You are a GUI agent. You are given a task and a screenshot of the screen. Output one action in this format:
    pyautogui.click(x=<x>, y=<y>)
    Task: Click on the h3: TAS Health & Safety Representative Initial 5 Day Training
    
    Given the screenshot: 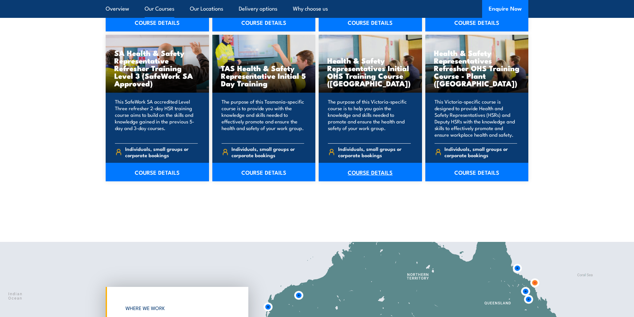 What is the action you would take?
    pyautogui.click(x=264, y=75)
    